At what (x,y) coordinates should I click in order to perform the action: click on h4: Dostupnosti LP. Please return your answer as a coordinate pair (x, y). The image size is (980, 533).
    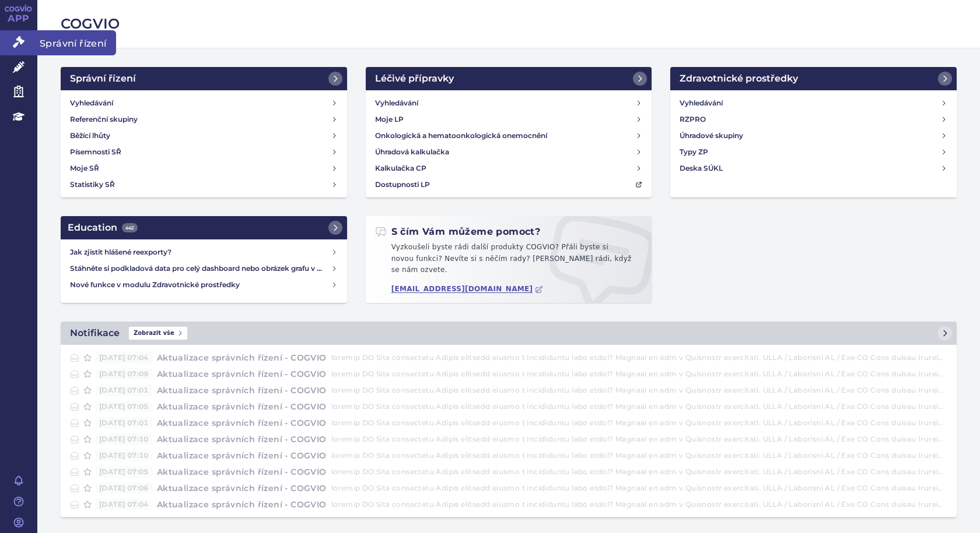
    Looking at the image, I should click on (403, 185).